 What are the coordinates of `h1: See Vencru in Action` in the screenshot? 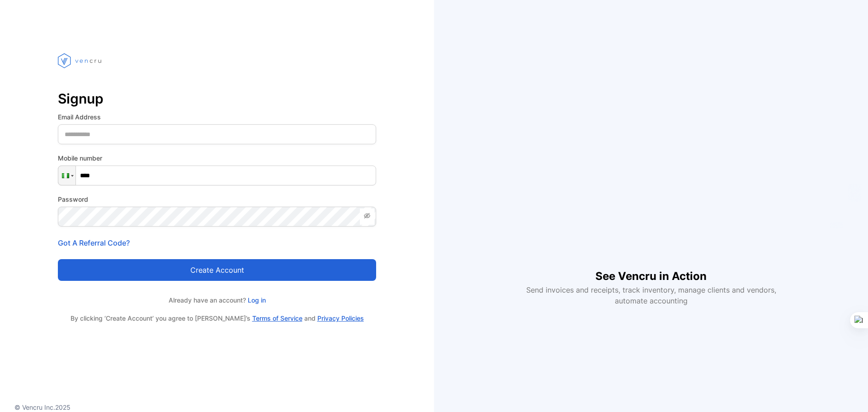 It's located at (651, 269).